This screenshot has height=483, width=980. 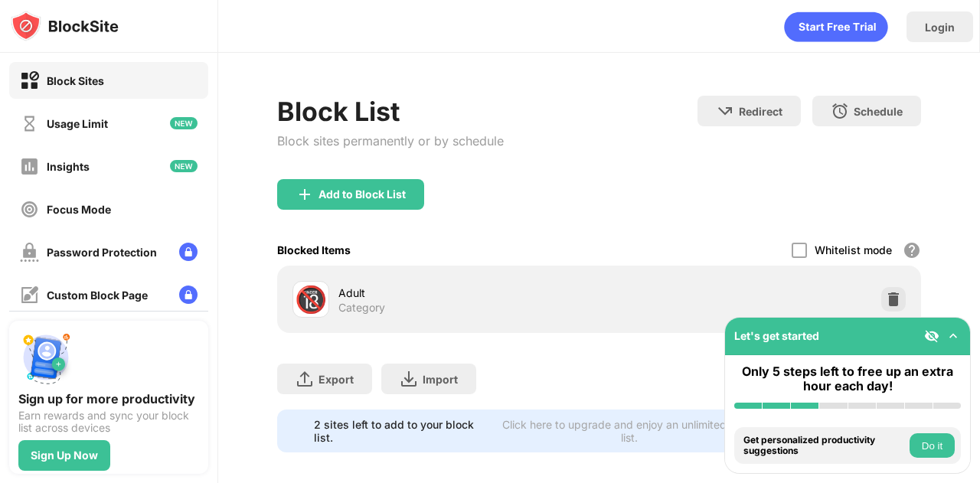 I want to click on div: Only 5 steps left to free up an extra hour each day!, so click(x=847, y=379).